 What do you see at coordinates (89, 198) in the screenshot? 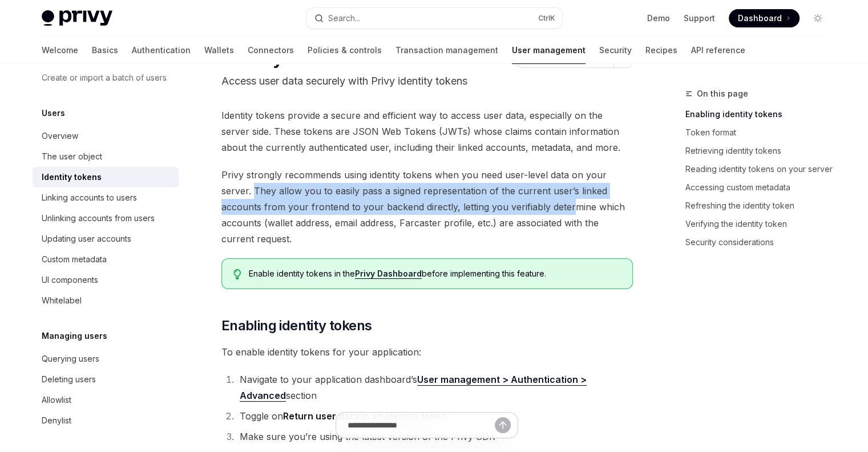
I see `div: Linking accounts to users` at bounding box center [89, 198].